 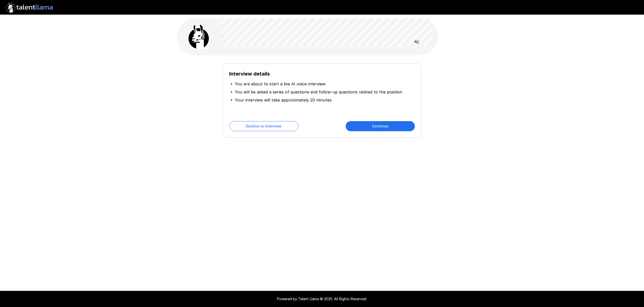 What do you see at coordinates (417, 42) in the screenshot?
I see `button: Read questions aloud` at bounding box center [417, 42].